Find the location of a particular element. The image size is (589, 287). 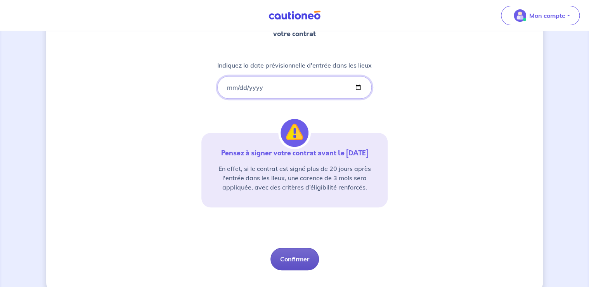

img: illu_account_valid_menu.svg is located at coordinates (520, 16).